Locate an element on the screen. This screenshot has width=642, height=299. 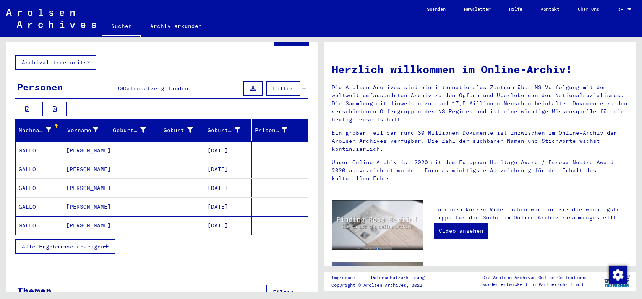
p: In einem kurzen Video haben wir für Sie die wichtigsten Tipps für die Suche im Online-Archiv zusa... is located at coordinates (532, 213).